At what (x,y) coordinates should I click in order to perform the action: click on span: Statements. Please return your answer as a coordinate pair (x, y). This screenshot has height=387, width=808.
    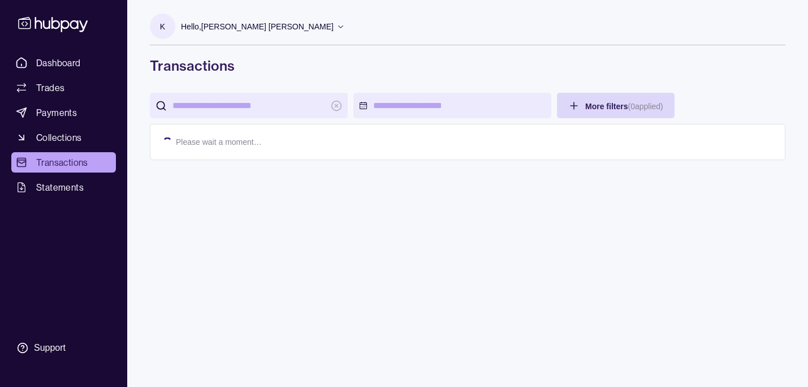
    Looking at the image, I should click on (60, 187).